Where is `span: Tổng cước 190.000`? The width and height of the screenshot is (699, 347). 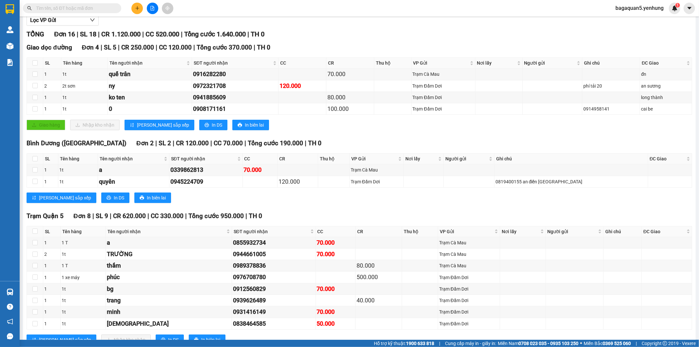
span: Tổng cước 190.000 is located at coordinates (275, 143).